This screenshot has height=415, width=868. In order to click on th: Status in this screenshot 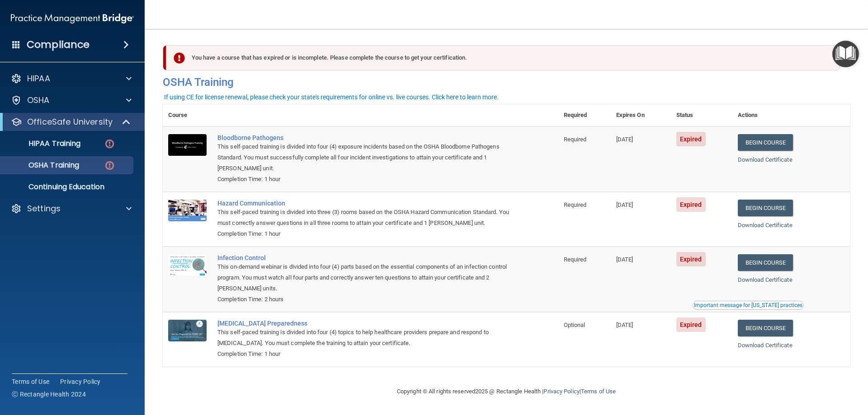, I will do `click(702, 115)`.